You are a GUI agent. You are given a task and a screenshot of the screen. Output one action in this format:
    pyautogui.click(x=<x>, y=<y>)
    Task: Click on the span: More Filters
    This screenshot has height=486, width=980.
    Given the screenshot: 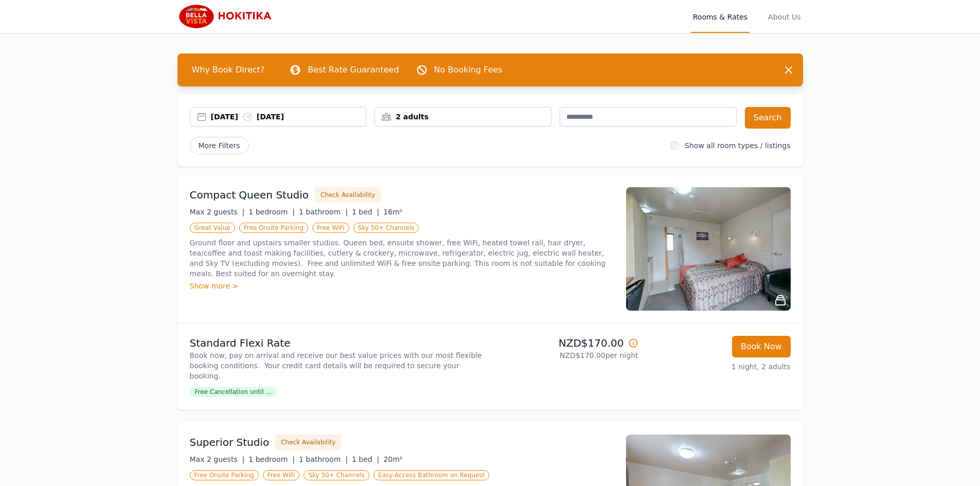 What is the action you would take?
    pyautogui.click(x=219, y=145)
    